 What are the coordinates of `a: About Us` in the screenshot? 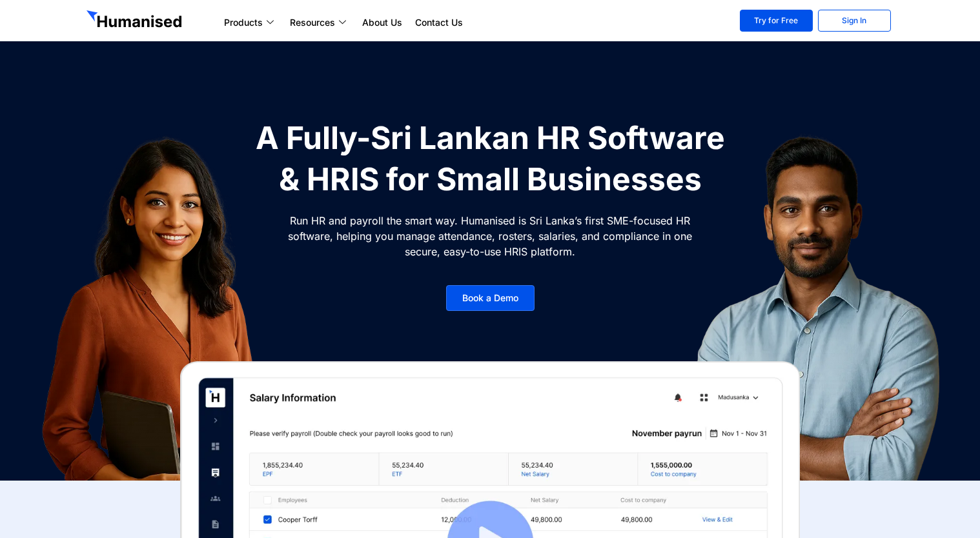 It's located at (382, 23).